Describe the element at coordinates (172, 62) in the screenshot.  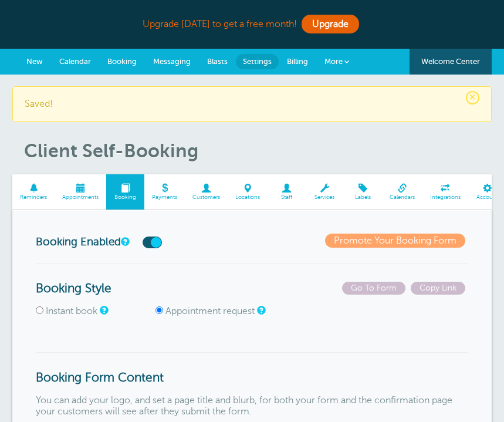
I see `a: Messaging` at that location.